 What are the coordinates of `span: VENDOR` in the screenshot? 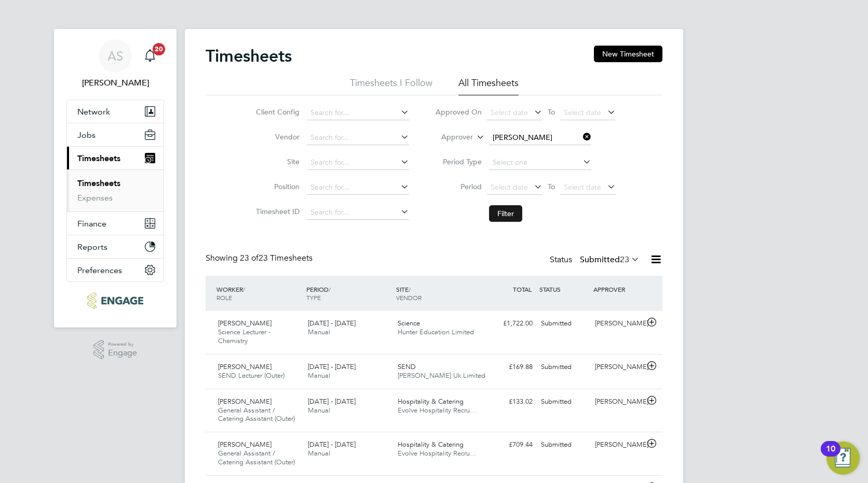 It's located at (408, 297).